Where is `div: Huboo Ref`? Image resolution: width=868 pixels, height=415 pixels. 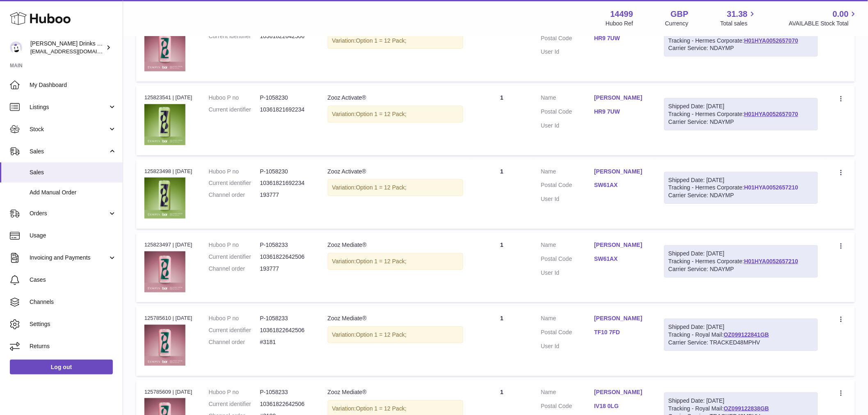 div: Huboo Ref is located at coordinates (619, 24).